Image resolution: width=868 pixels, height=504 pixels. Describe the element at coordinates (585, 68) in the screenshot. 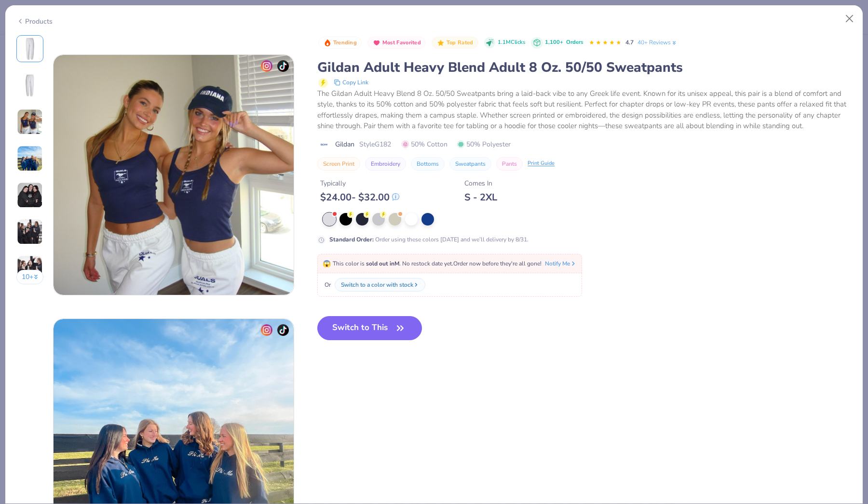

I see `div: Gildan Adult Heavy Blend Adult 8 Oz. 50/50 Sweatpants` at that location.